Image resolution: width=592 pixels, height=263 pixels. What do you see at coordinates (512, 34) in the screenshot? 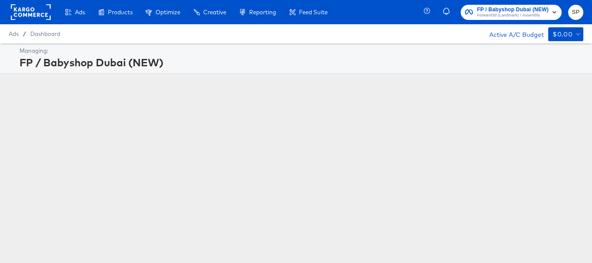
I see `div: Active A/C Budget` at bounding box center [512, 34].